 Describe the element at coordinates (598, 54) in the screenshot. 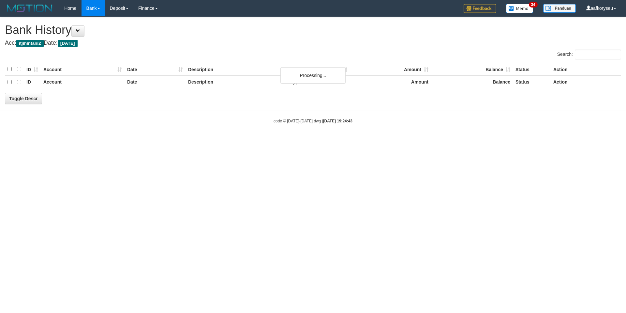

I see `input: Search:` at that location.